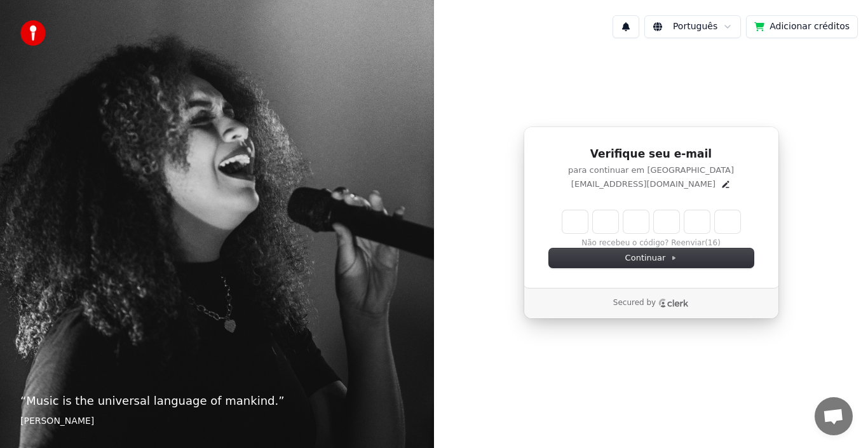 This screenshot has height=448, width=868. I want to click on a: Clerk logo, so click(674, 303).